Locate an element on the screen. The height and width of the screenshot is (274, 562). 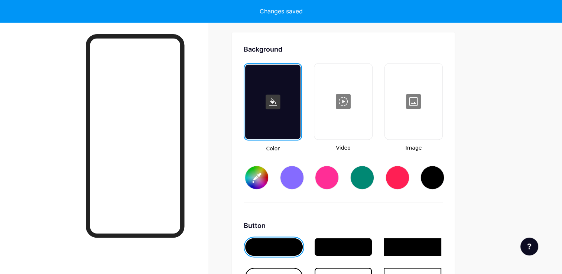
div: Button is located at coordinates (343, 225).